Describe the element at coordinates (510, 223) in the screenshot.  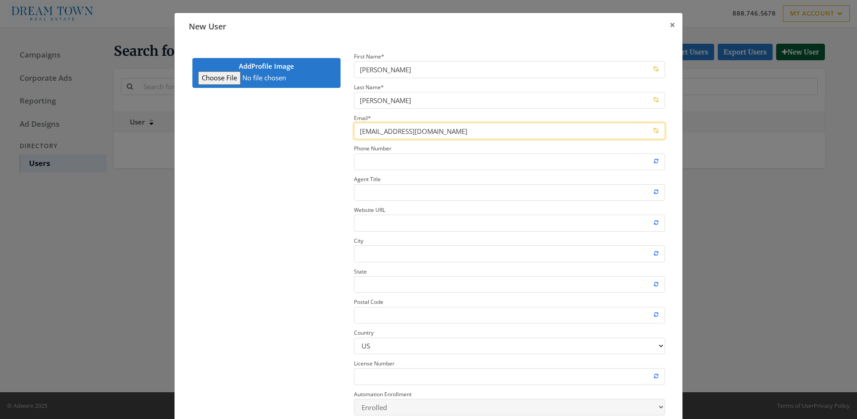
I see `input: Website URL` at that location.